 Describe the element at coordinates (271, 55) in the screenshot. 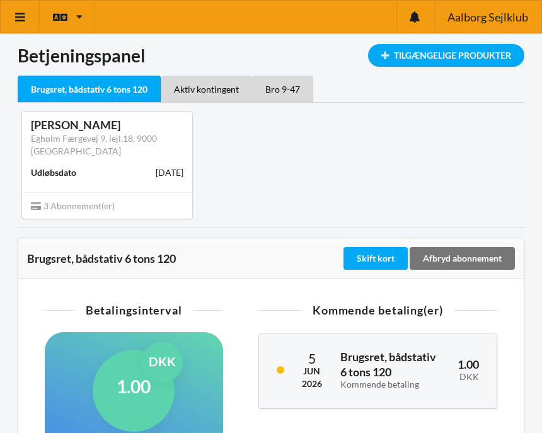

I see `h1: Betjeningspanel` at that location.